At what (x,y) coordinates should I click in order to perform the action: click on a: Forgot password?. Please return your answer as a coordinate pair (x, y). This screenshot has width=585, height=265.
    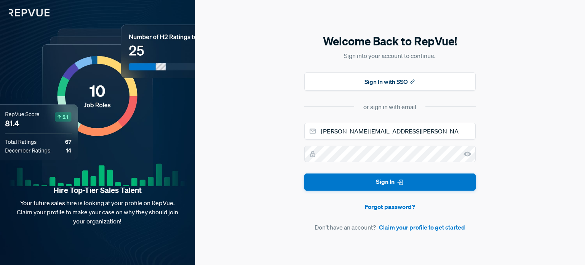
    Looking at the image, I should click on (390, 206).